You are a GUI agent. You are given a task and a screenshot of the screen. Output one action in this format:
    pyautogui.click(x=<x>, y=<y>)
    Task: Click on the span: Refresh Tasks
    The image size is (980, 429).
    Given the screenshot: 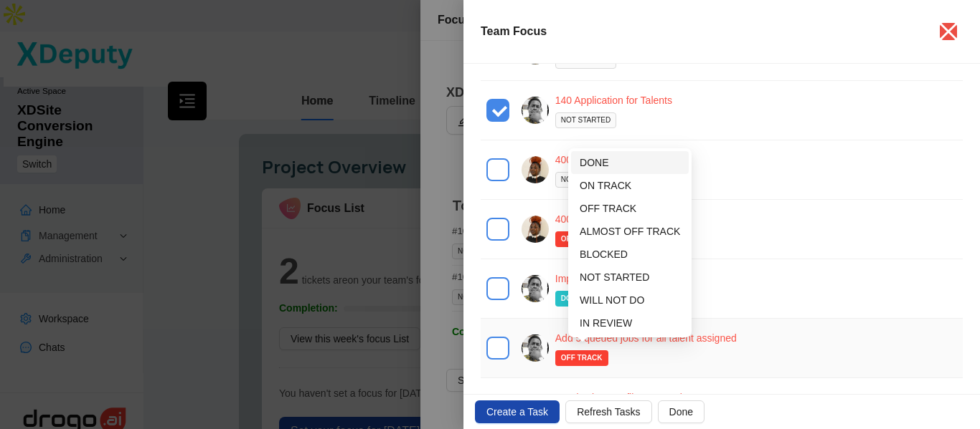 What is the action you would take?
    pyautogui.click(x=608, y=412)
    